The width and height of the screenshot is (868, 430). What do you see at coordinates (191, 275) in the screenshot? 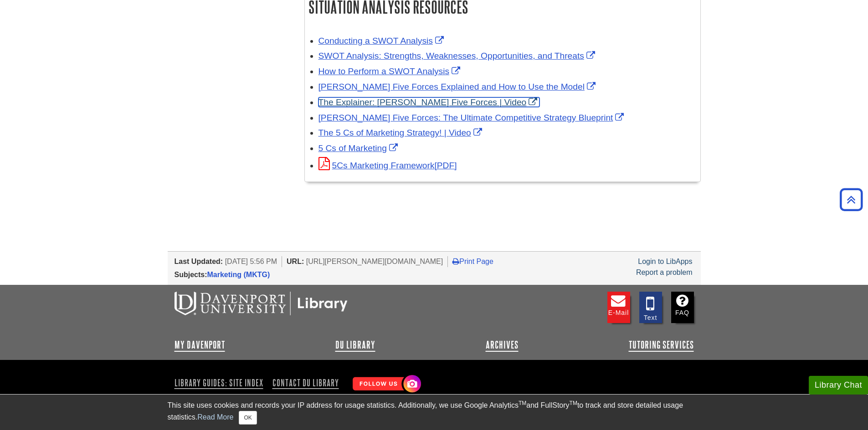
I see `span: Subjects:` at bounding box center [191, 275].